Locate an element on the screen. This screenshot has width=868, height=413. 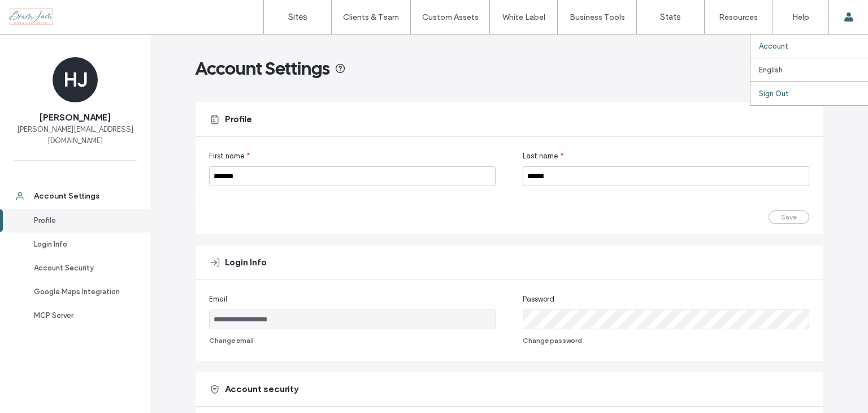
span: Account Settings is located at coordinates (263, 68).